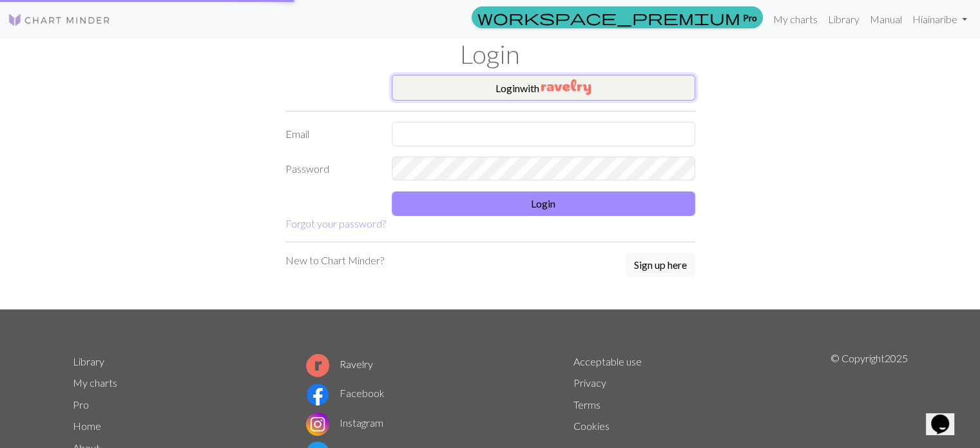 This screenshot has width=980, height=448. Describe the element at coordinates (587, 404) in the screenshot. I see `a: Terms` at that location.